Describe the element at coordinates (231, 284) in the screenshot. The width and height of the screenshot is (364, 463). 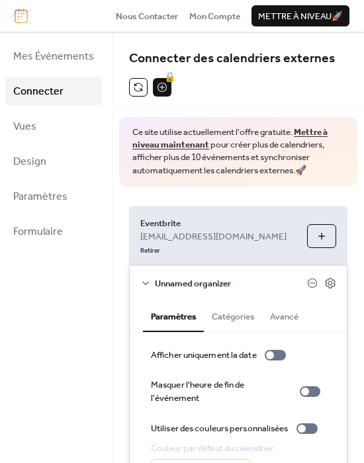
I see `span: Unnamed organizer` at that location.